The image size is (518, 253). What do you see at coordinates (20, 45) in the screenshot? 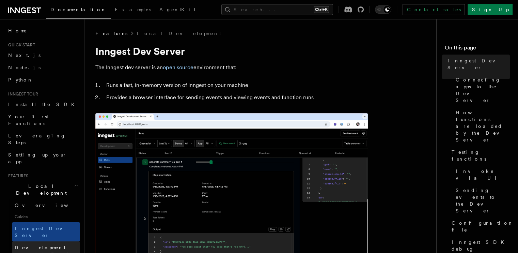
I see `span: Quick start` at bounding box center [20, 45].